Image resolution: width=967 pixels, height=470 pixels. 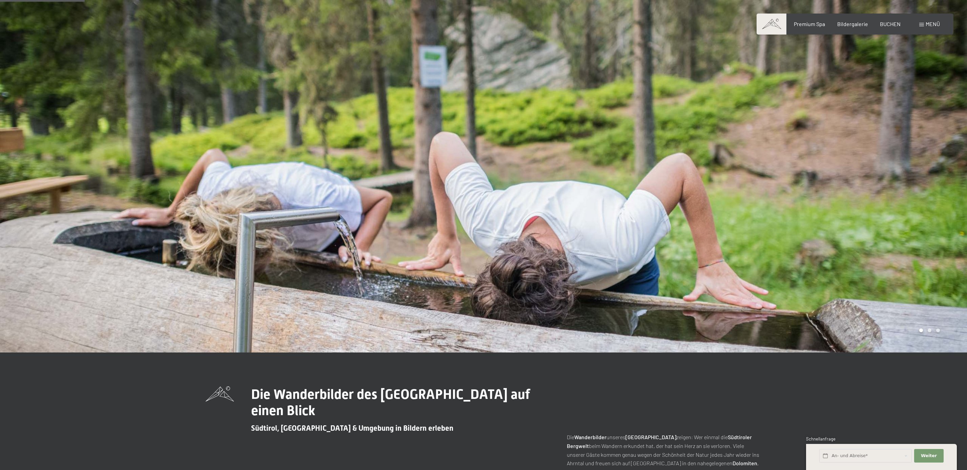 I want to click on a: BUCHEN, so click(x=890, y=24).